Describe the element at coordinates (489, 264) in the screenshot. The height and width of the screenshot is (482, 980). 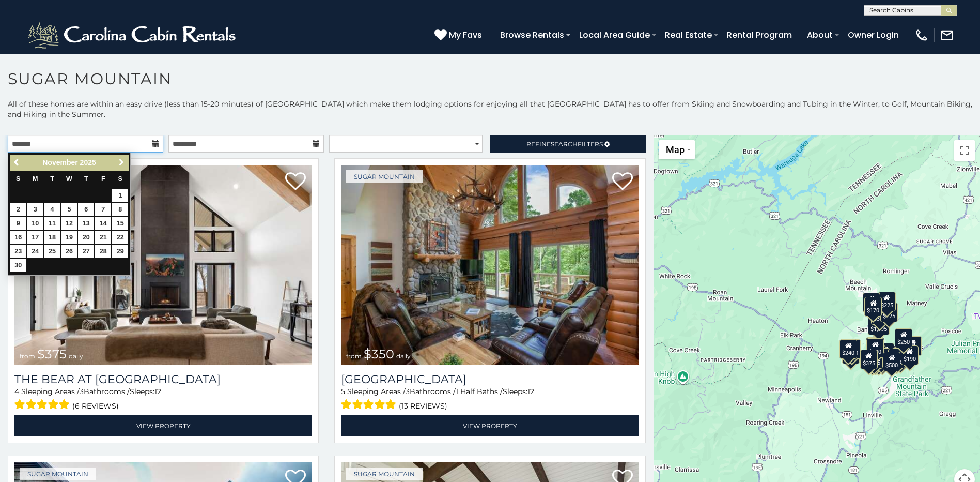
I see `a: Grouse Moor Lodge from $350 daily` at that location.